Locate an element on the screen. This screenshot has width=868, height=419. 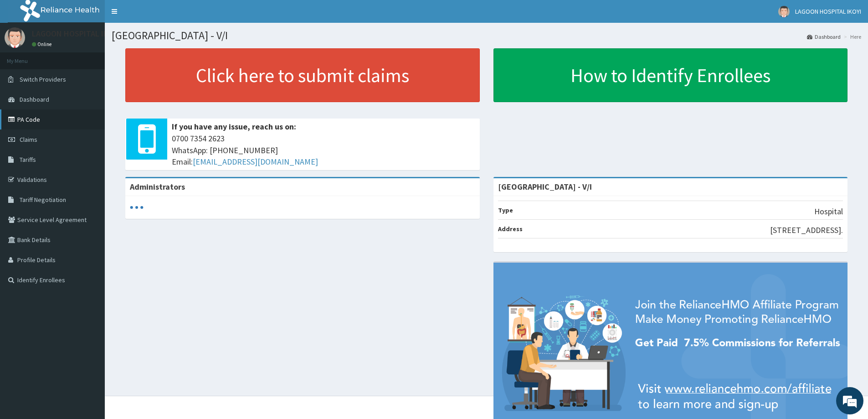
b: Administrators is located at coordinates (157, 186).